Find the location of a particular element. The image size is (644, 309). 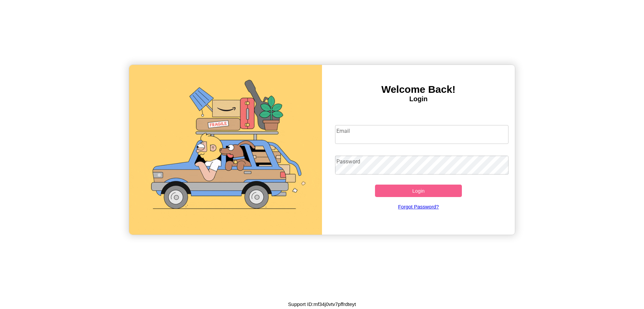

h3: Welcome Back! is located at coordinates (418, 89).